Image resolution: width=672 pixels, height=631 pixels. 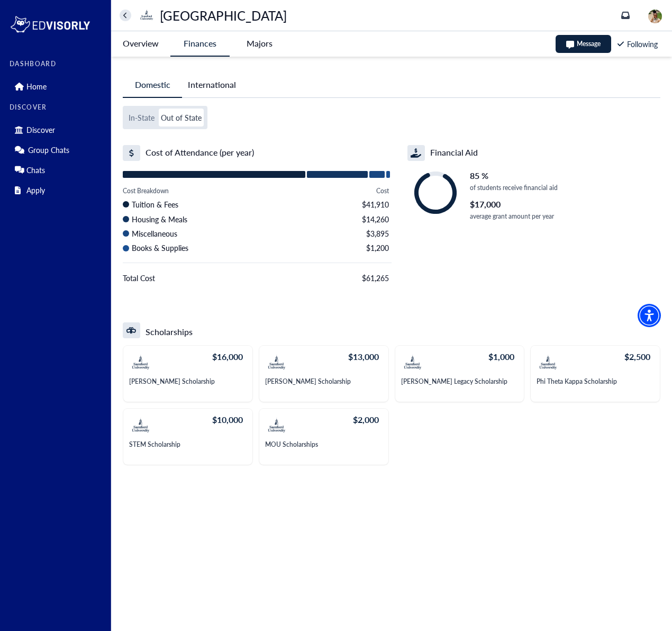 What do you see at coordinates (377, 233) in the screenshot?
I see `span: $3,895` at bounding box center [377, 233].